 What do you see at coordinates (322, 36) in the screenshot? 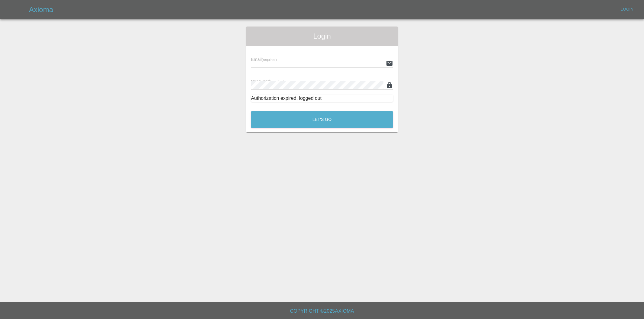
I see `span: Login` at bounding box center [322, 36].